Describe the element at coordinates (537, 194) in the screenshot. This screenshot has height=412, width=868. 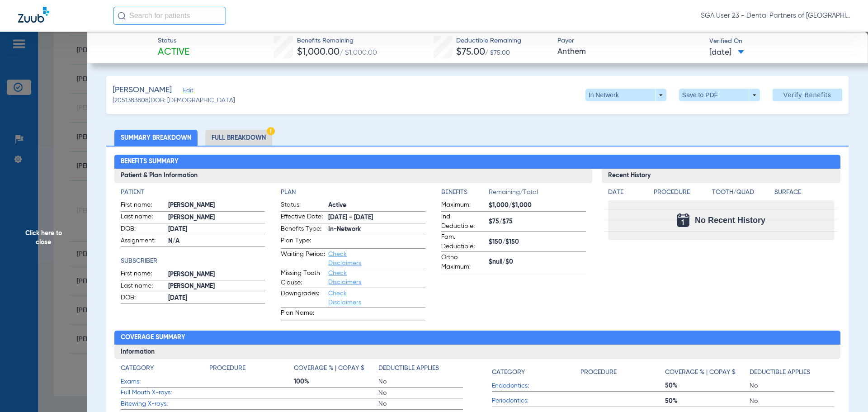
I see `span: Remaining/Total` at that location.